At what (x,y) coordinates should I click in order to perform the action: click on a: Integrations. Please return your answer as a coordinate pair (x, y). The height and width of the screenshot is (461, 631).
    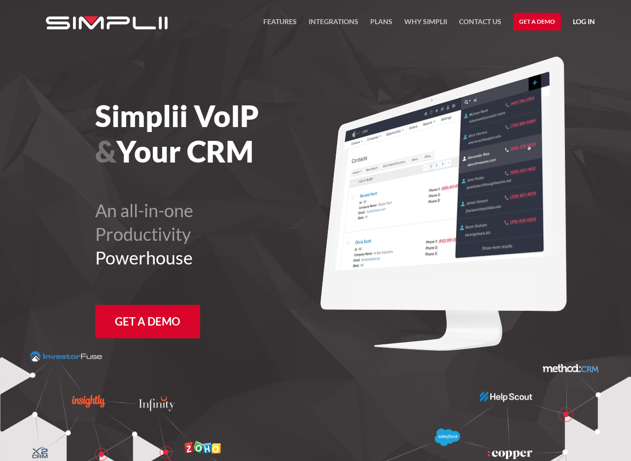
    Looking at the image, I should click on (333, 25).